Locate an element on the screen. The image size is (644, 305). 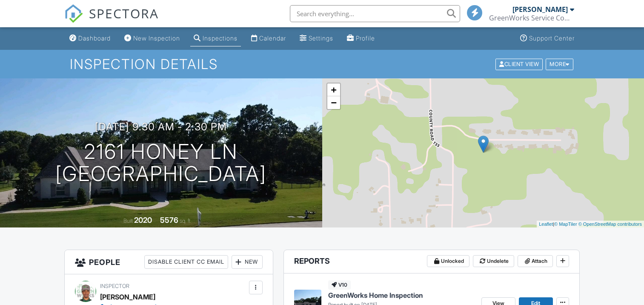
h3: People is located at coordinates (168, 262).